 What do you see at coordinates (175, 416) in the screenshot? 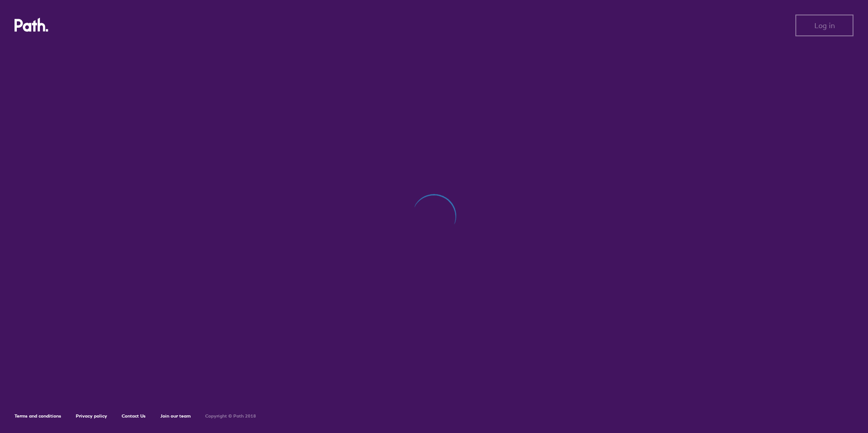
I see `a: Join our team` at bounding box center [175, 416].